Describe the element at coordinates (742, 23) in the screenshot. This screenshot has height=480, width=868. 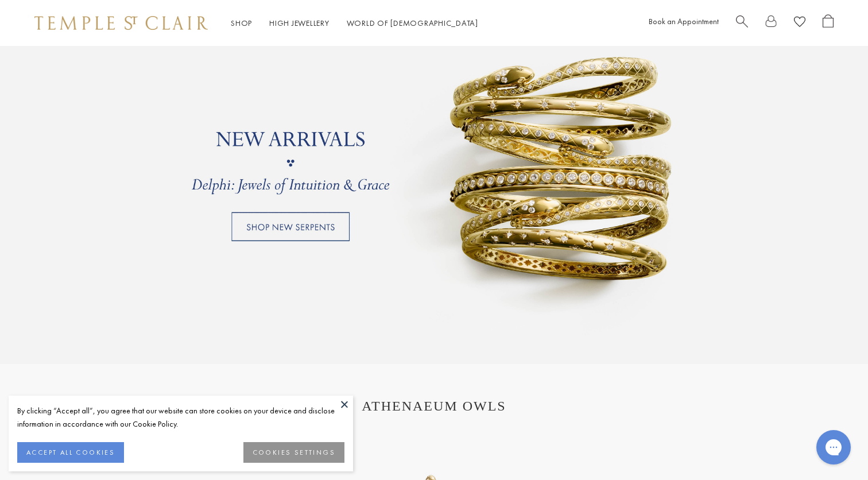
I see `a: Search` at that location.